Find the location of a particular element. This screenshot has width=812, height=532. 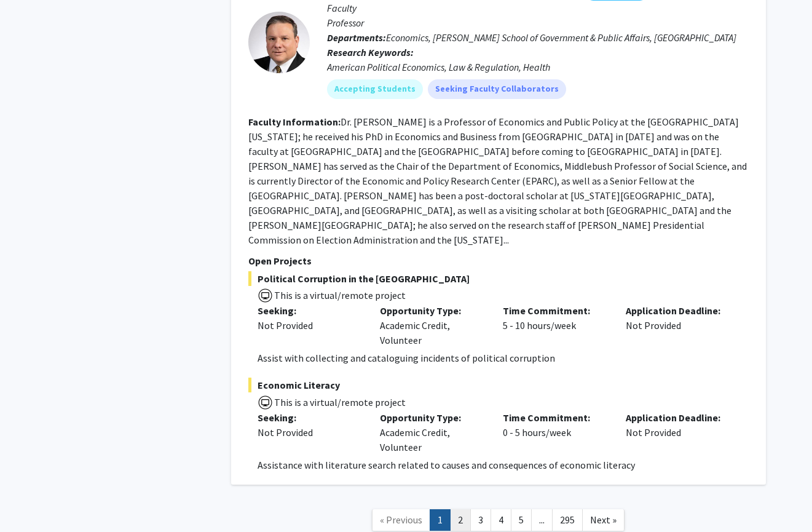

mat-chip: Accepting Students is located at coordinates (375, 89).